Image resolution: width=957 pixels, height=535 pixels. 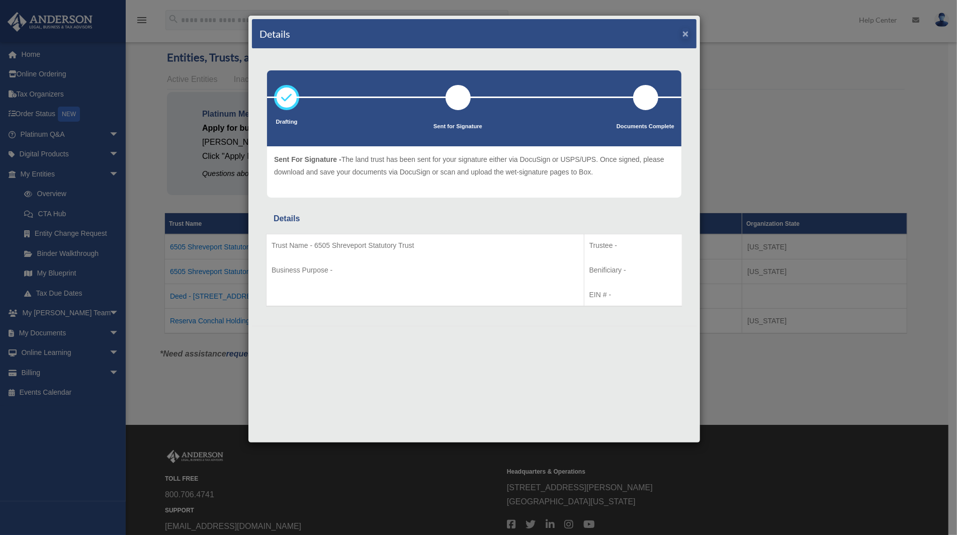 I want to click on div: Details, so click(x=474, y=219).